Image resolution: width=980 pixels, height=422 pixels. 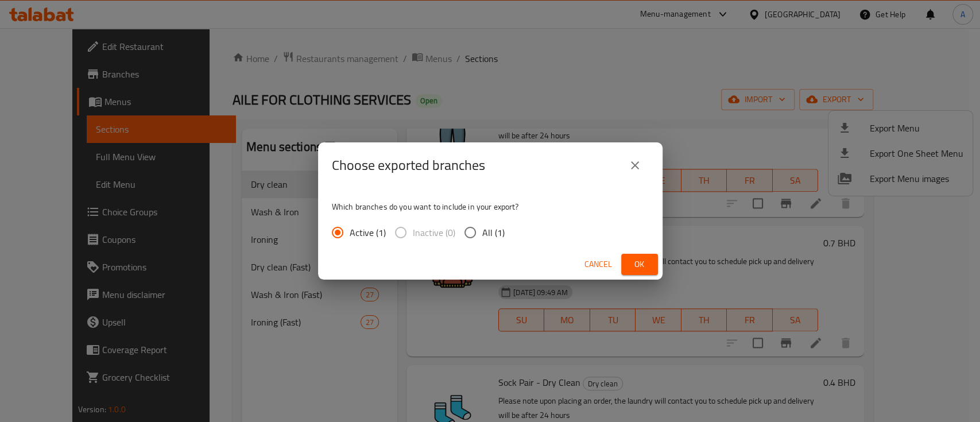 I want to click on button: Ok, so click(x=640, y=264).